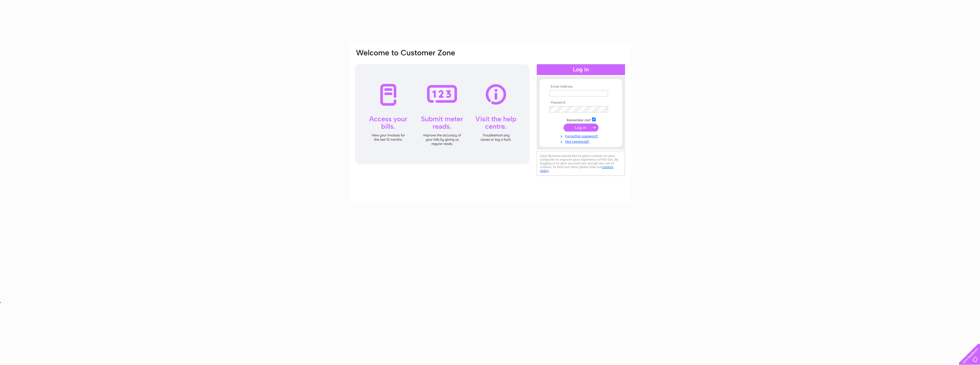 The image size is (980, 365). Describe the element at coordinates (581, 141) in the screenshot. I see `a: Not registered?` at that location.